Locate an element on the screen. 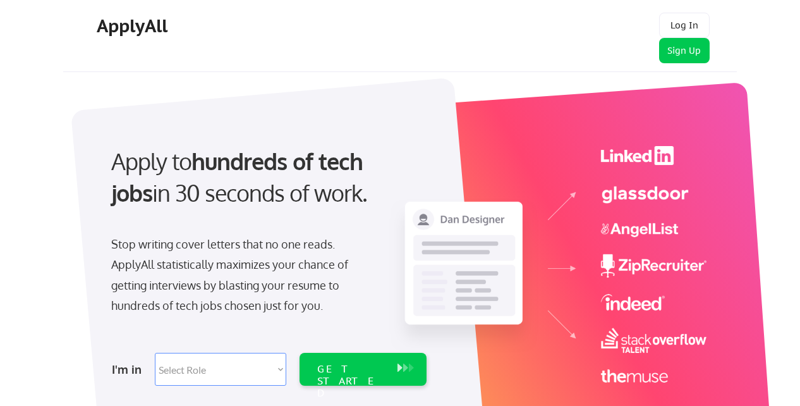 The image size is (800, 406). div: I'm in is located at coordinates (130, 369).